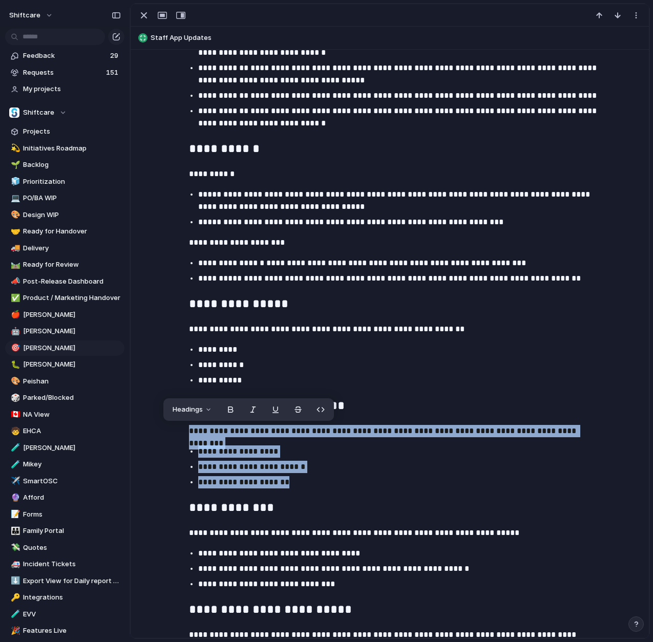 Image resolution: width=653 pixels, height=642 pixels. I want to click on div: 💸Quotes, so click(64, 548).